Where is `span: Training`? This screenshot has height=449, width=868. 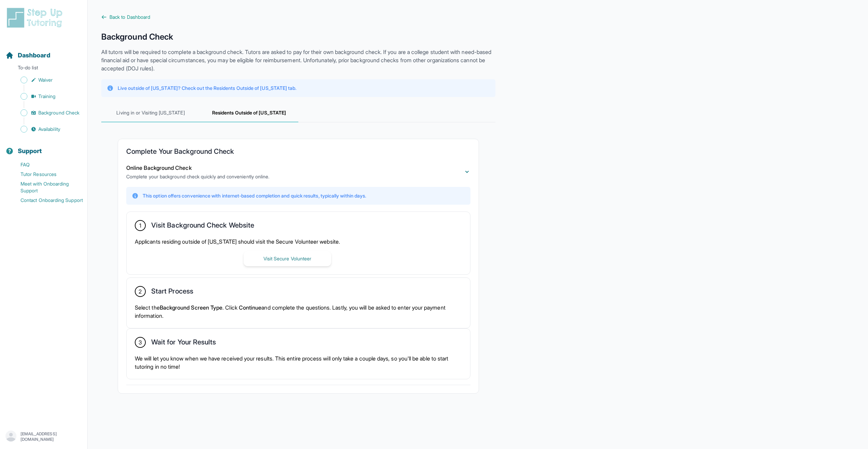 span: Training is located at coordinates (46, 97).